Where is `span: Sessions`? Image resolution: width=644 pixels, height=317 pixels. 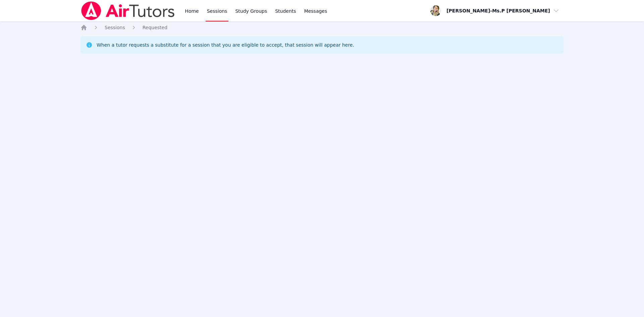
span: Sessions is located at coordinates (115, 27).